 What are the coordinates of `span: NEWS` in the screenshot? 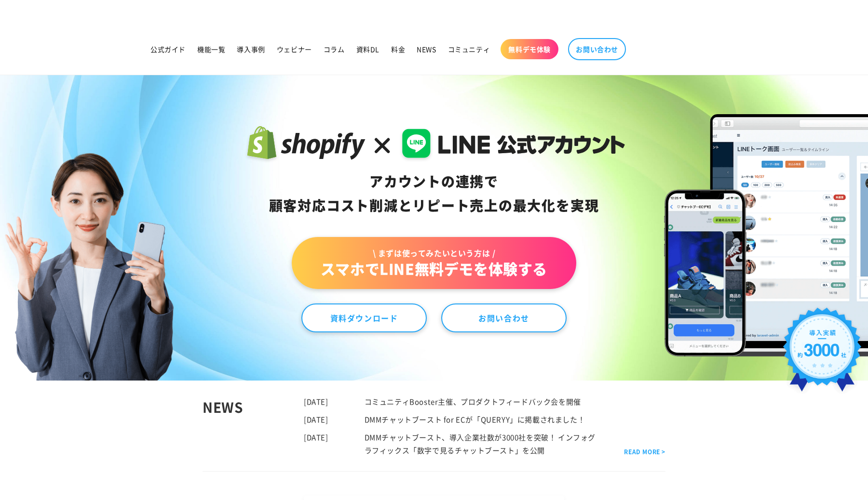 It's located at (426, 49).